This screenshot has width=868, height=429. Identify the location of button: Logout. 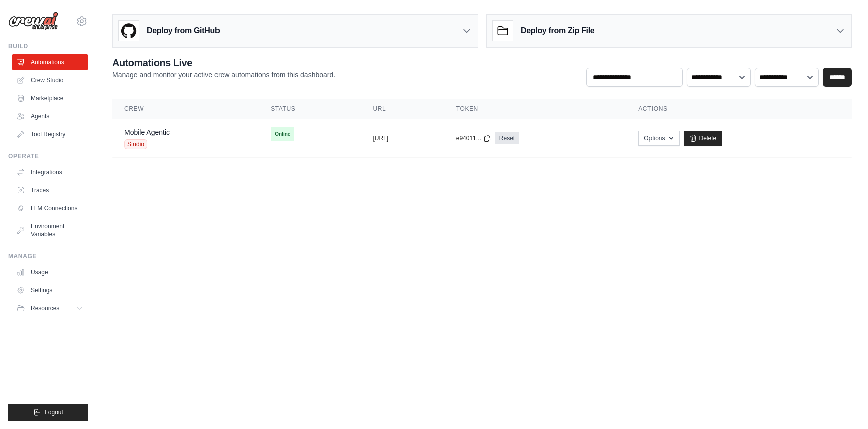
(47, 413).